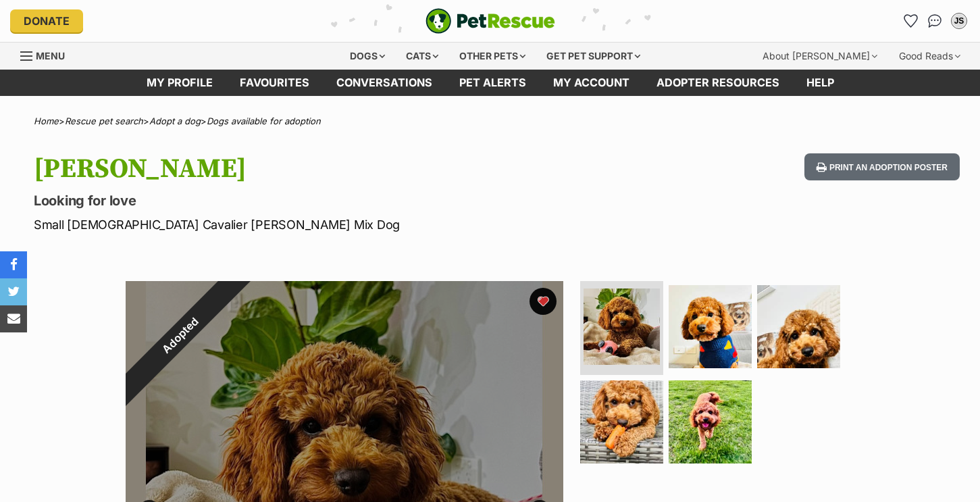 This screenshot has height=502, width=980. What do you see at coordinates (935, 21) in the screenshot?
I see `ul: Account quick links` at bounding box center [935, 21].